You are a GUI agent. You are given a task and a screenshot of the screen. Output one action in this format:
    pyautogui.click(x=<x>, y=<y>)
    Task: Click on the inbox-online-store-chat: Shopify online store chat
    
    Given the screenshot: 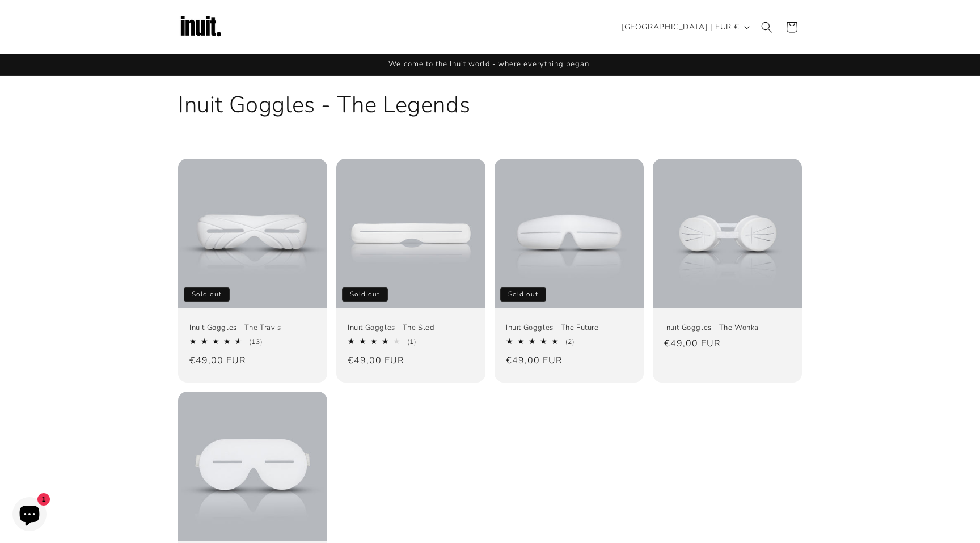 What is the action you would take?
    pyautogui.click(x=30, y=515)
    